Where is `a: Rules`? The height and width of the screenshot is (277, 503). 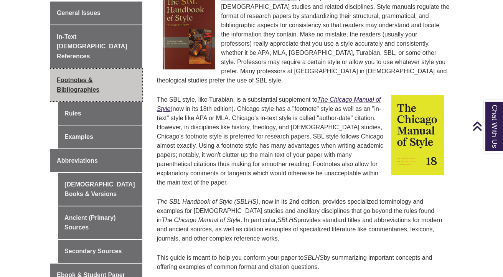
a: Rules is located at coordinates (100, 114).